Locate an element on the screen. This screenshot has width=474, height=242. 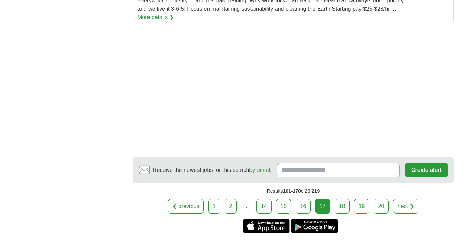
a: 16 is located at coordinates (303, 206).